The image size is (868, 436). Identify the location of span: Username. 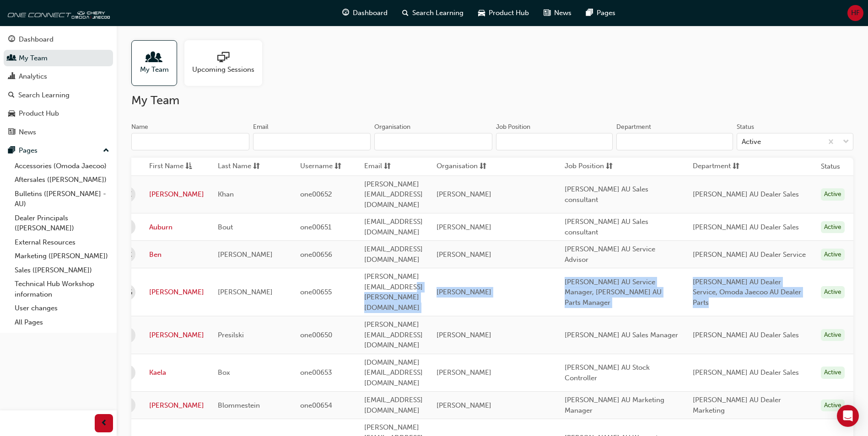
(316, 166).